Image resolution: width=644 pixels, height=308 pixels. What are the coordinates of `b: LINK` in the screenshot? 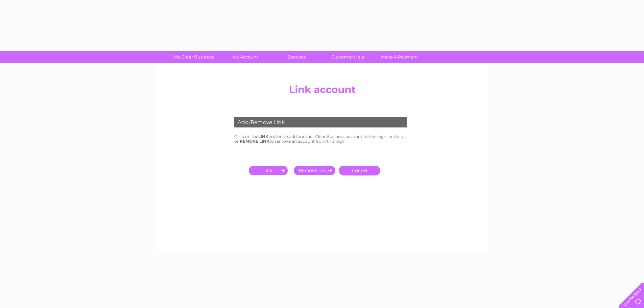 It's located at (263, 137).